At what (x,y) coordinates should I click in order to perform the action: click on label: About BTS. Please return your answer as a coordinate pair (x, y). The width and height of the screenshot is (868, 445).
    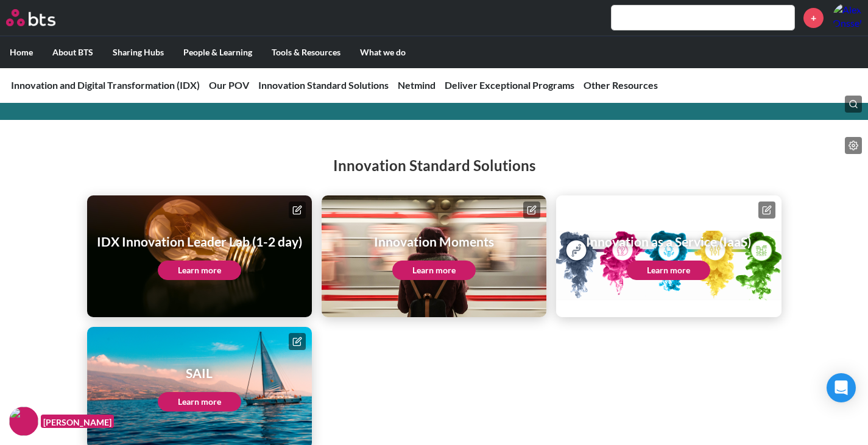
    Looking at the image, I should click on (72, 53).